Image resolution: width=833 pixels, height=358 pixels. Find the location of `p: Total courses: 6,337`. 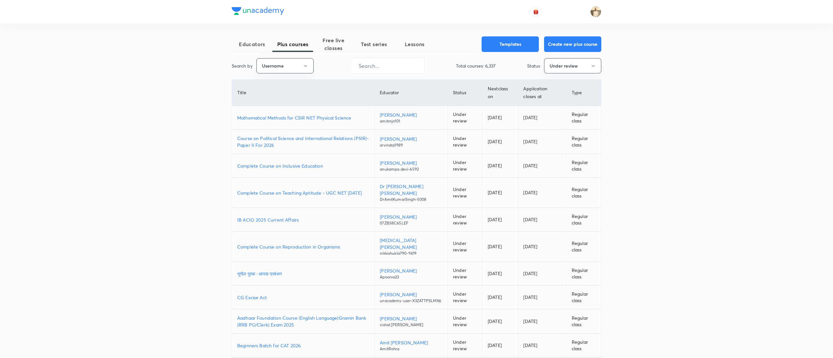

p: Total courses: 6,337 is located at coordinates (476, 66).